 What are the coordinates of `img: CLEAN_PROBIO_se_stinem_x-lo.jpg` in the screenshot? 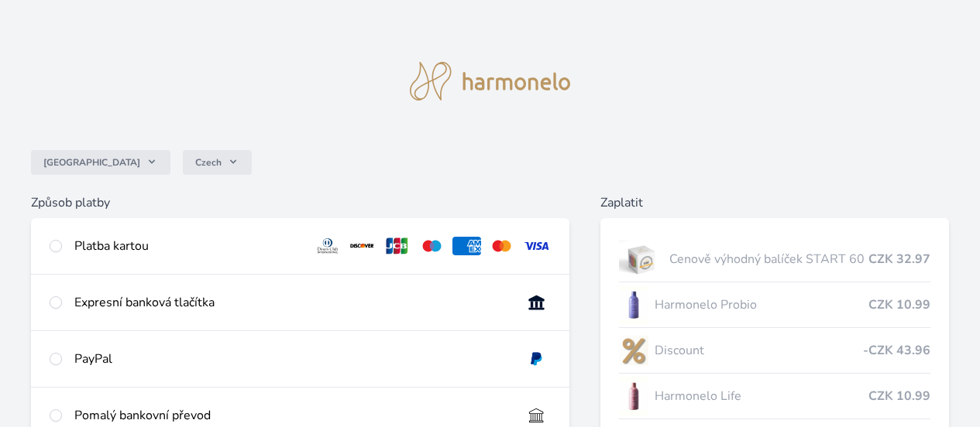 It's located at (634, 305).